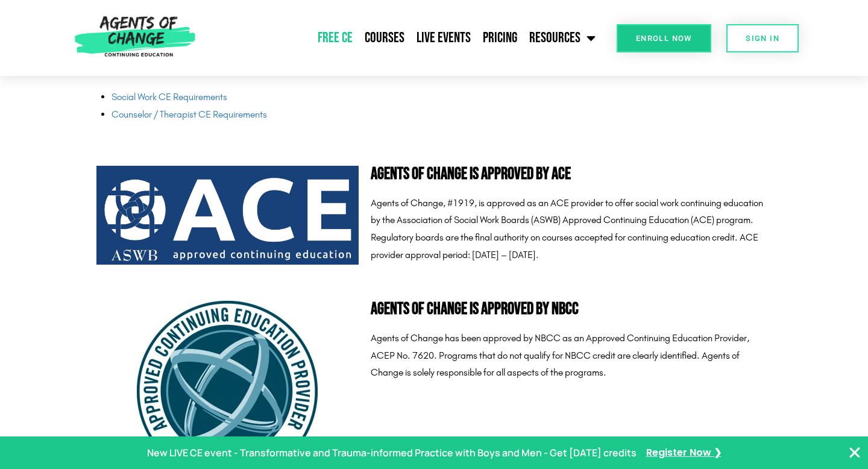  What do you see at coordinates (189, 114) in the screenshot?
I see `a: Counselor / Therapist CE Requirements` at bounding box center [189, 114].